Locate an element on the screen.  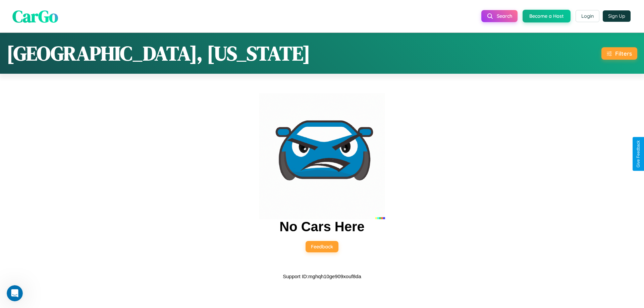
div: Filters is located at coordinates (624, 53).